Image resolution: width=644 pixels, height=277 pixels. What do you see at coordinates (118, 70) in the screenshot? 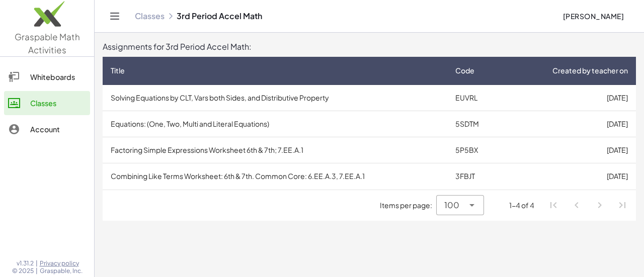
I see `span: Title` at bounding box center [118, 70].